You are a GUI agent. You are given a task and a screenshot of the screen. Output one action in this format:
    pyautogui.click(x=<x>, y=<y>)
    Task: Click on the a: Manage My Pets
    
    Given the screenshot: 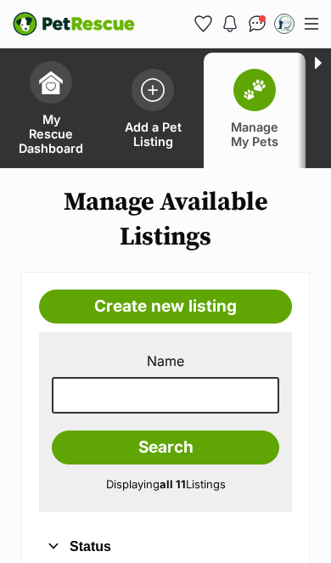 What is the action you would take?
    pyautogui.click(x=255, y=110)
    